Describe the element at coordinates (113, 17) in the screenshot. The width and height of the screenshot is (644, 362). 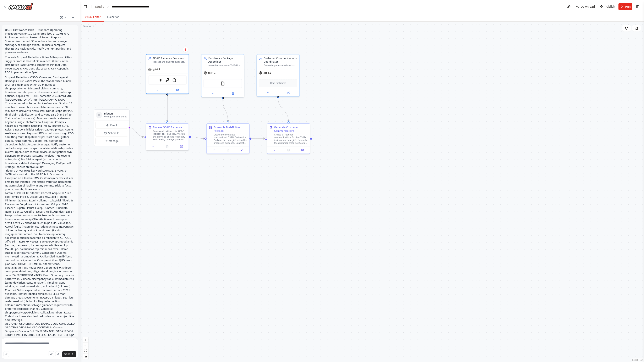
I see `button: Execution` at that location.